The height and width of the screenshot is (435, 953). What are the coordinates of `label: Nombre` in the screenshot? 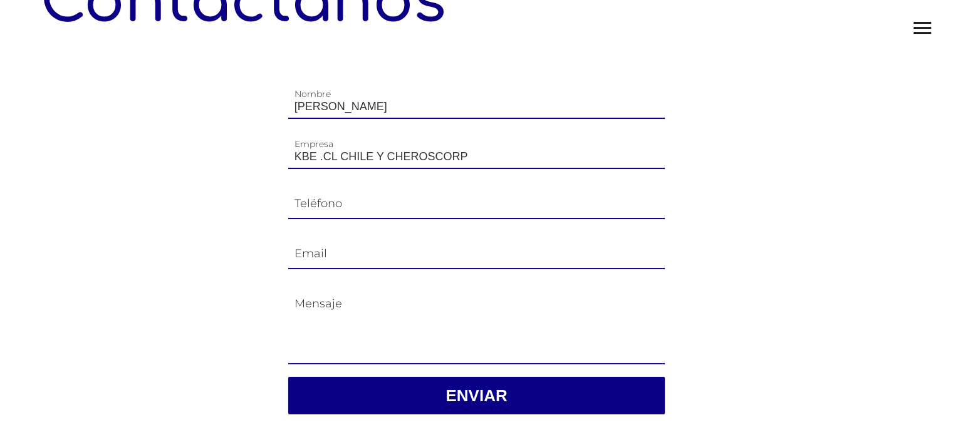 It's located at (313, 94).